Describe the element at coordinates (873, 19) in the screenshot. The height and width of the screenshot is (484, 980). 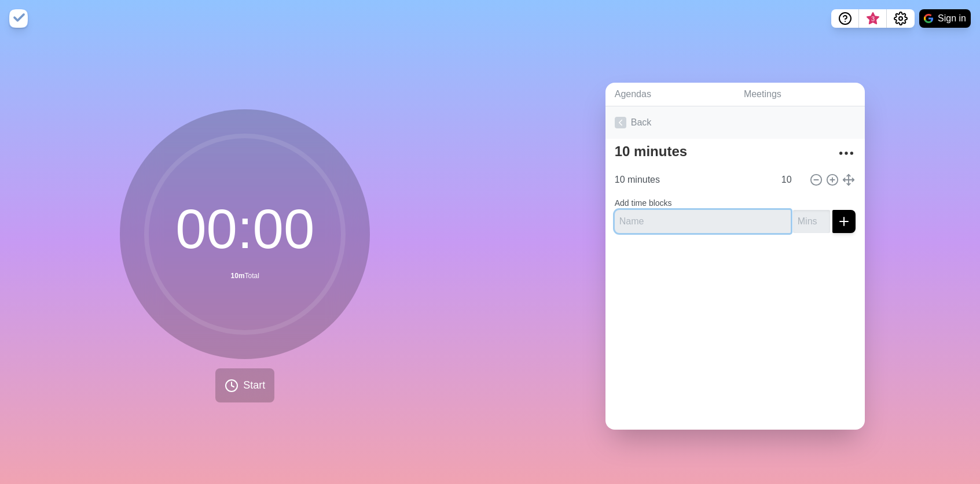
I see `span: 3` at that location.